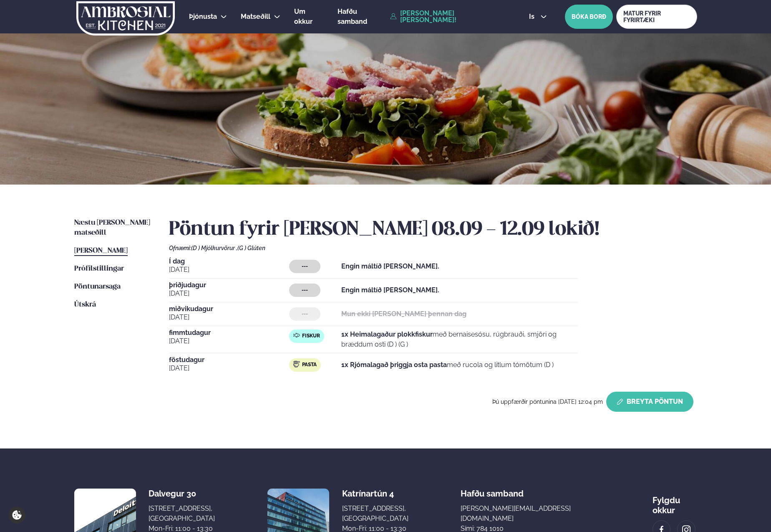 This screenshot has width=771, height=532. What do you see at coordinates (203, 16) in the screenshot?
I see `span: Þjónusta` at bounding box center [203, 16].